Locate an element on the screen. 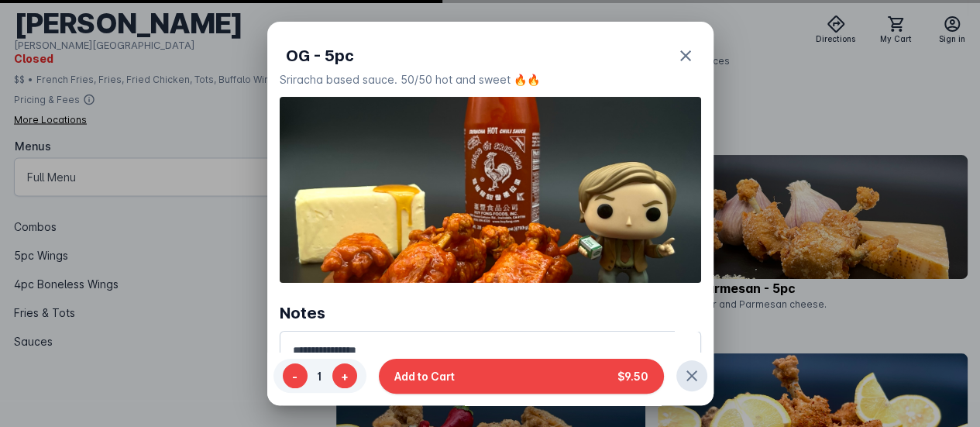  span: 1 is located at coordinates (320, 376).